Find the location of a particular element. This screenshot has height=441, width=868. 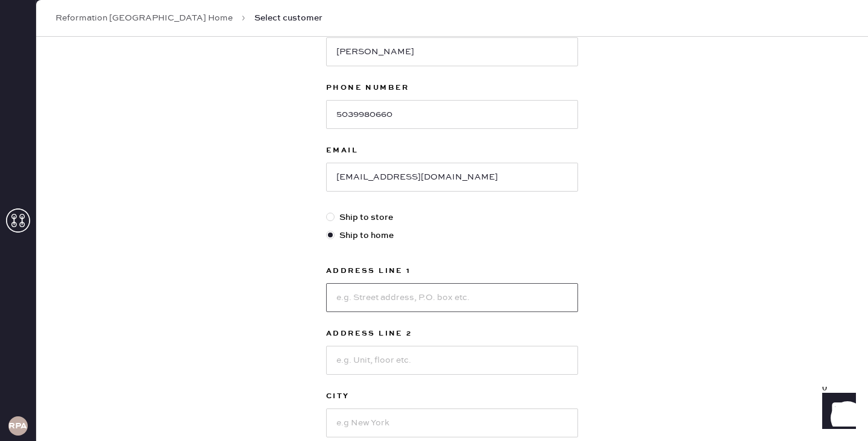

label: Phone Number is located at coordinates (452, 88).